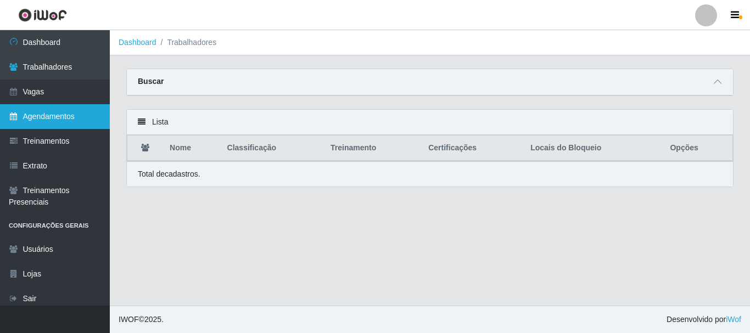 This screenshot has height=333, width=750. I want to click on th: Locais do Bloqueio, so click(593, 148).